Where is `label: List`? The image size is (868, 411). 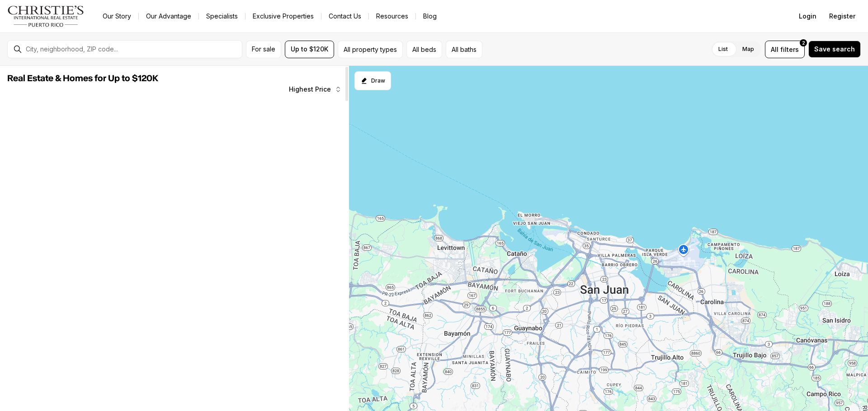
label: List is located at coordinates (723, 49).